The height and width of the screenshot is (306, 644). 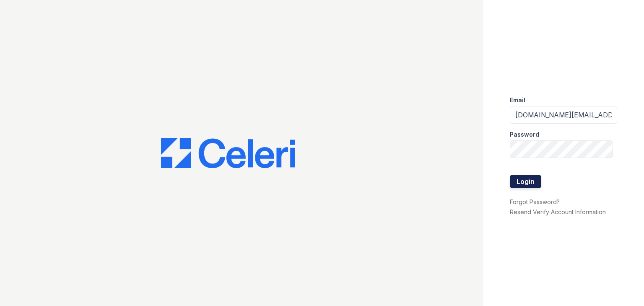 I want to click on label: Email, so click(x=517, y=100).